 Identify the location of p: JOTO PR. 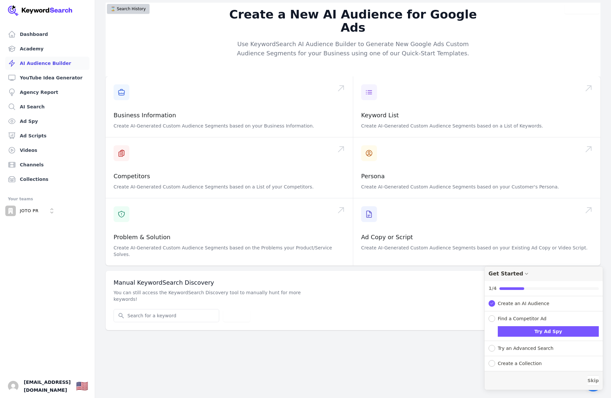
(29, 211).